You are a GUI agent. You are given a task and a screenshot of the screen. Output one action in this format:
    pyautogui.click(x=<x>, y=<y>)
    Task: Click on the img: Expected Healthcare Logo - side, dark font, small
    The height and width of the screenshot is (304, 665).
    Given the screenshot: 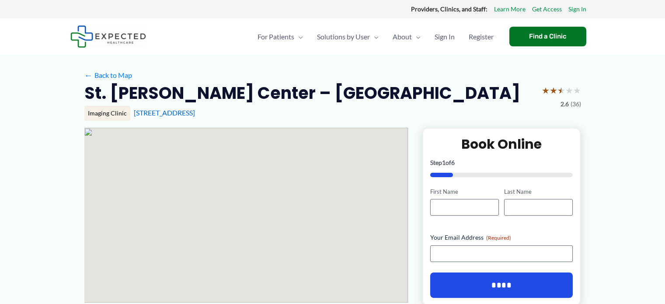 What is the action you would take?
    pyautogui.click(x=108, y=36)
    